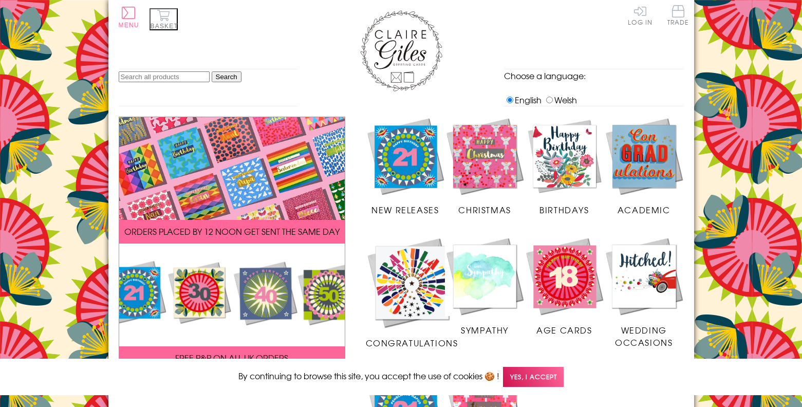 Image resolution: width=802 pixels, height=407 pixels. I want to click on a: New Releases, so click(405, 166).